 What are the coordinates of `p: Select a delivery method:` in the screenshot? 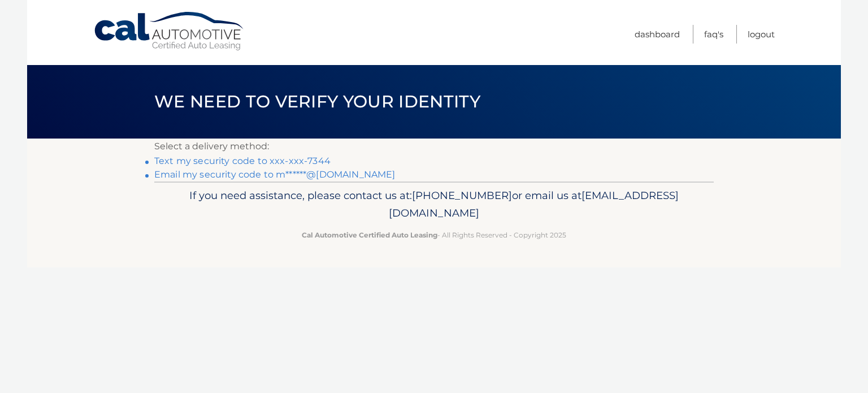 It's located at (434, 146).